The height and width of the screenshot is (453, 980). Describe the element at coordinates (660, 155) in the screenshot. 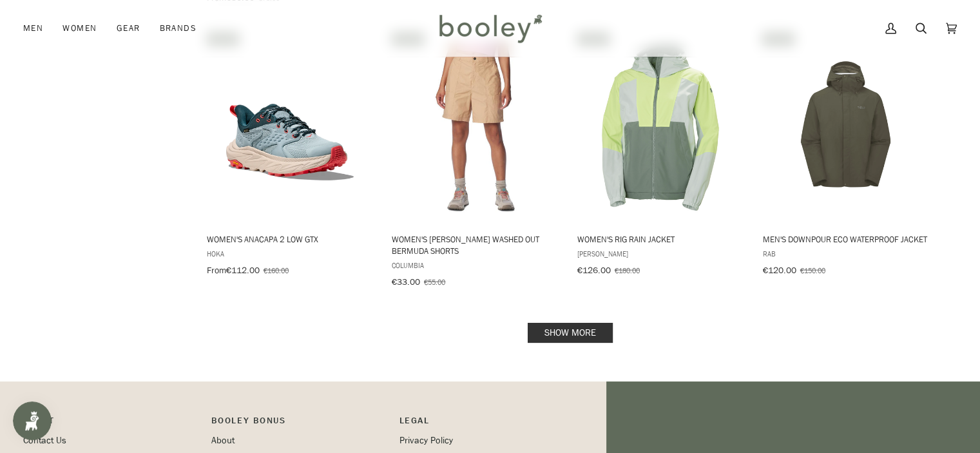

I see `a: Women's Rig Rain Jacket` at that location.